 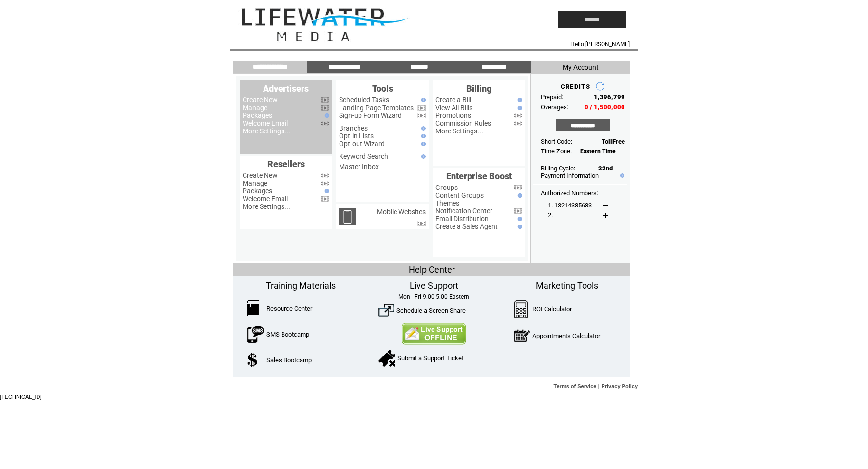 What do you see at coordinates (478, 176) in the screenshot?
I see `span: Enterprise Boost` at bounding box center [478, 176].